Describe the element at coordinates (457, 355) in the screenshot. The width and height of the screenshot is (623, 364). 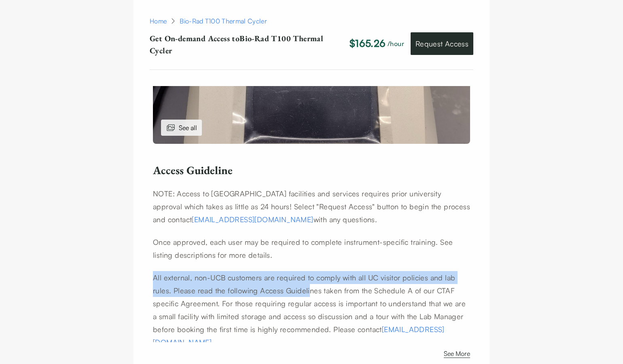
I see `button: See More` at that location.